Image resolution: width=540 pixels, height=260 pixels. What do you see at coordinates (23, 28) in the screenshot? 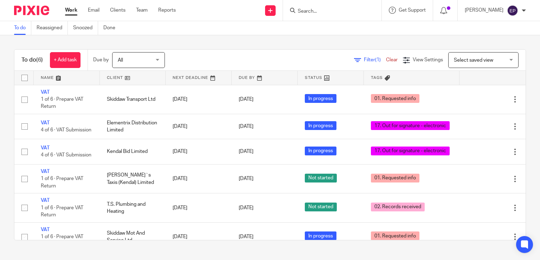
I see `a: To do` at bounding box center [23, 28].